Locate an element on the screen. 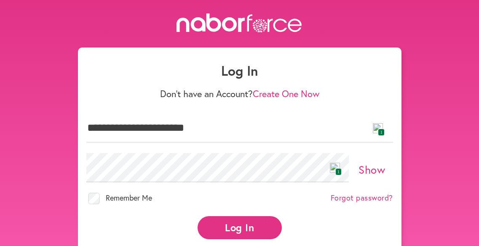 The height and width of the screenshot is (246, 479). a: Show is located at coordinates (371, 170).